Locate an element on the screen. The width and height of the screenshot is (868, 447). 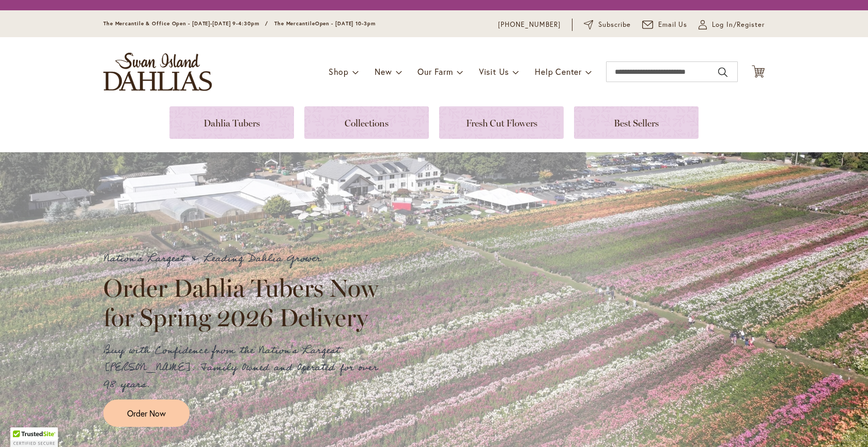
a: Subscribe is located at coordinates (607, 25).